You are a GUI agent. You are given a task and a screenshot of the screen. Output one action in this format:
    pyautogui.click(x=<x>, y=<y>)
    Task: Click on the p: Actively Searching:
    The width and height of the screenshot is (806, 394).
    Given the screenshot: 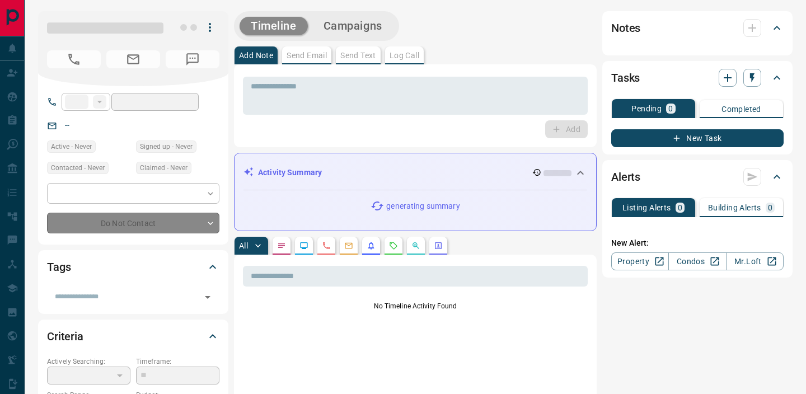 What is the action you would take?
    pyautogui.click(x=88, y=362)
    